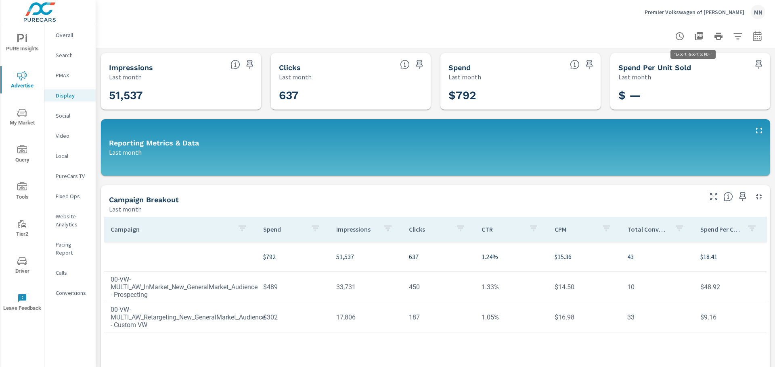  I want to click on span: Tools, so click(22, 192).